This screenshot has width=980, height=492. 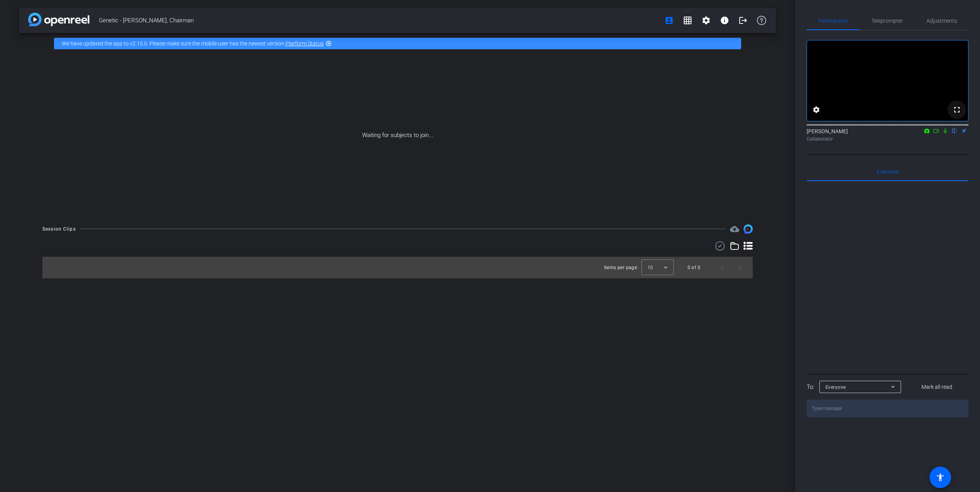 What do you see at coordinates (669, 20) in the screenshot?
I see `mat-icon: account_box` at bounding box center [669, 20].